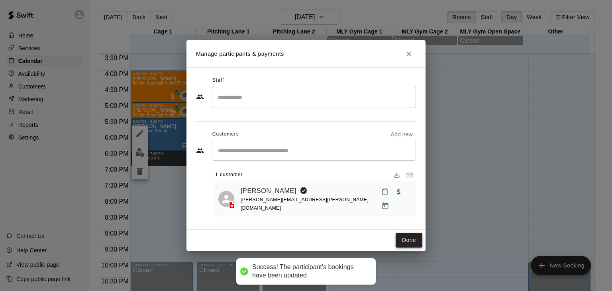 Image resolution: width=612 pixels, height=291 pixels. What do you see at coordinates (240, 54) in the screenshot?
I see `p: Manage participants & payments` at bounding box center [240, 54].